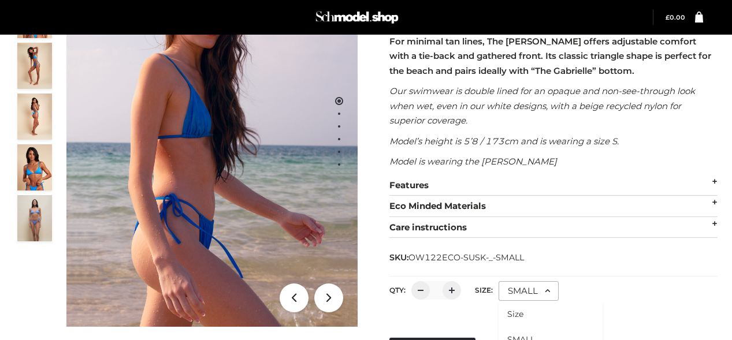 The image size is (732, 340). Describe the element at coordinates (554, 228) in the screenshot. I see `div: Care instructions` at that location.